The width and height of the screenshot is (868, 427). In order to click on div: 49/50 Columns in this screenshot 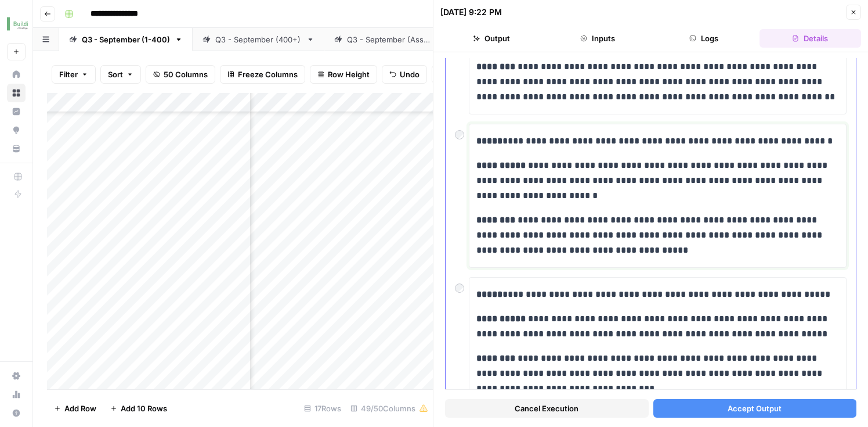, I will do `click(389, 408)`.